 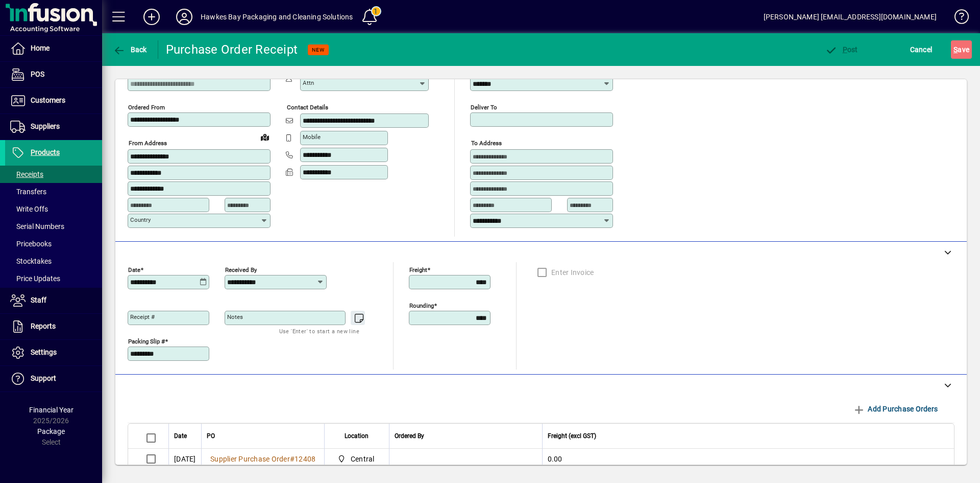 I want to click on span: Reports, so click(x=43, y=326).